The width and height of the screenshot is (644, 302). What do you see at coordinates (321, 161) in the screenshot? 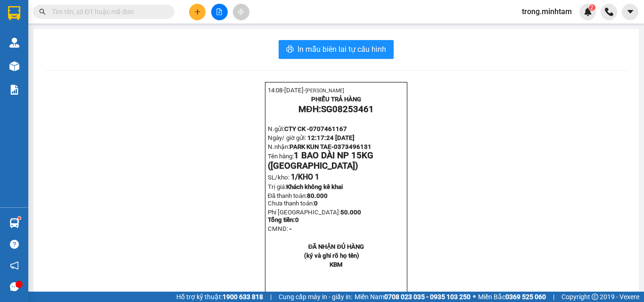
I see `span: Tên hàng:` at bounding box center [321, 161].